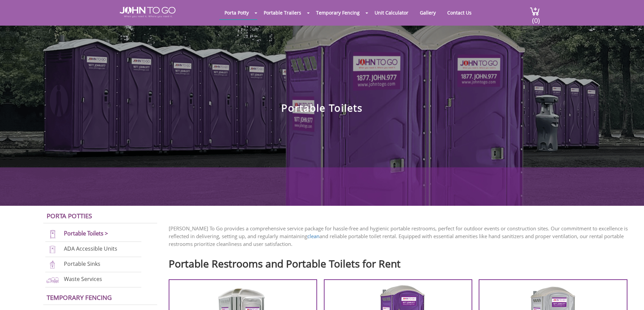 The height and width of the screenshot is (310, 644). What do you see at coordinates (147, 12) in the screenshot?
I see `img: JOHN to go` at bounding box center [147, 12].